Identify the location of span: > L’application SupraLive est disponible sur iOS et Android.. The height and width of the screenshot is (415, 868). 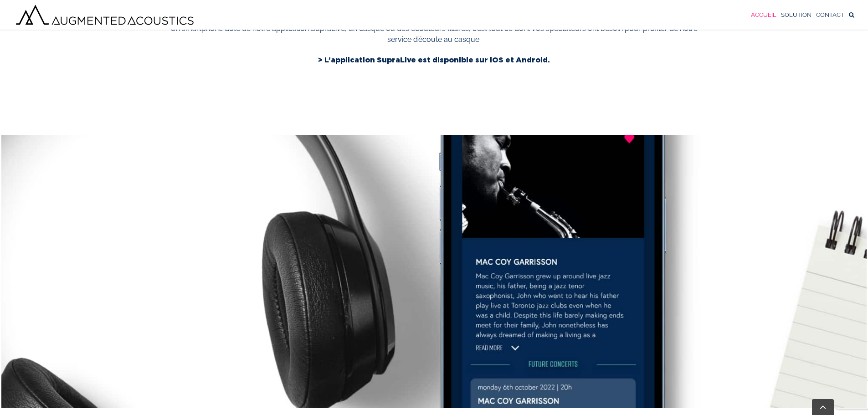
(434, 60).